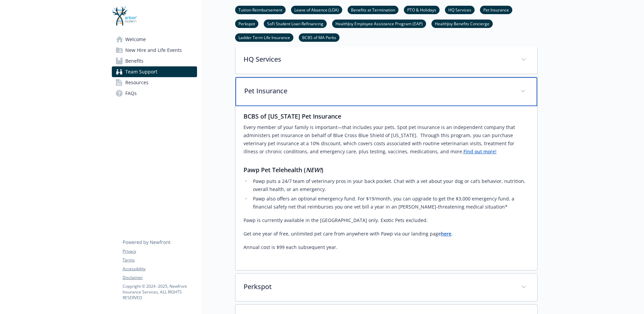 The width and height of the screenshot is (644, 314). I want to click on a: Team Support, so click(154, 71).